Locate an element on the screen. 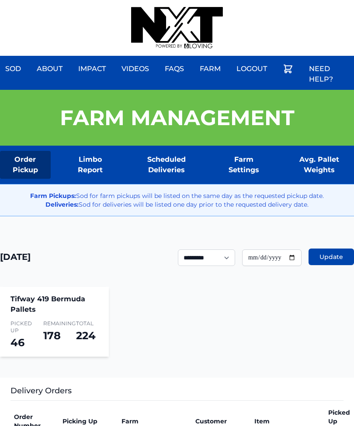  strong: Farm Pickups: is located at coordinates (53, 196).